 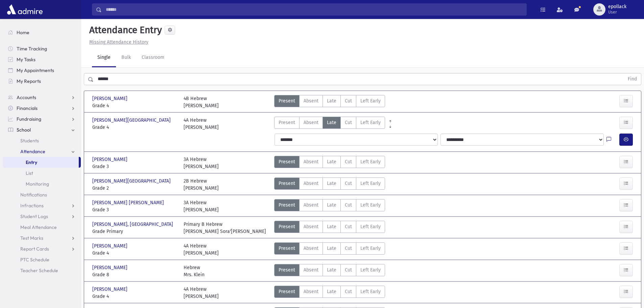 What do you see at coordinates (29, 119) in the screenshot?
I see `span: Fundraising` at bounding box center [29, 119].